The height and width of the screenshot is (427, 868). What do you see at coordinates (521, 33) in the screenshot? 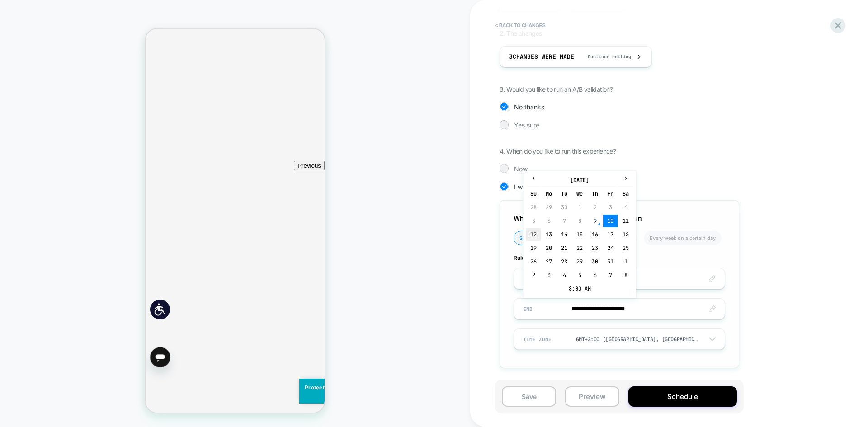
I see `span: 2. The changes` at bounding box center [521, 33].